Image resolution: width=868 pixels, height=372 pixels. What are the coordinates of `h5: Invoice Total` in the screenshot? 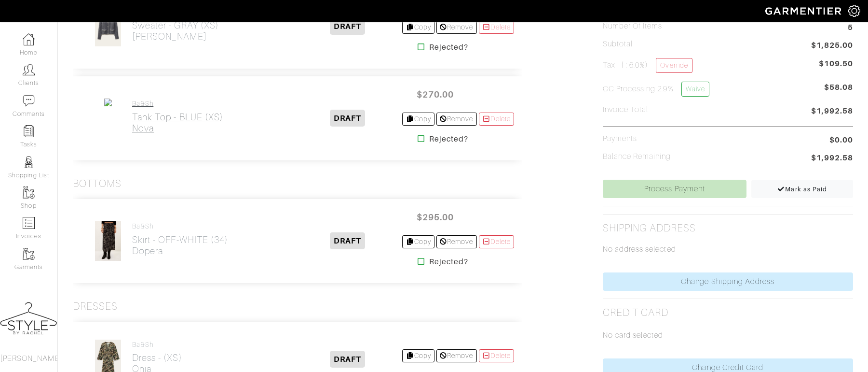 It's located at (626, 110).